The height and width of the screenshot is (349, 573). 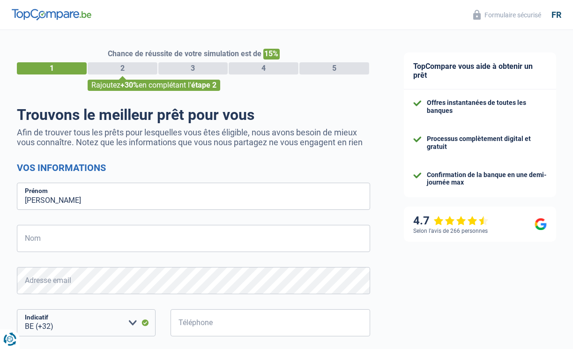 What do you see at coordinates (271, 54) in the screenshot?
I see `span: 15%` at bounding box center [271, 54].